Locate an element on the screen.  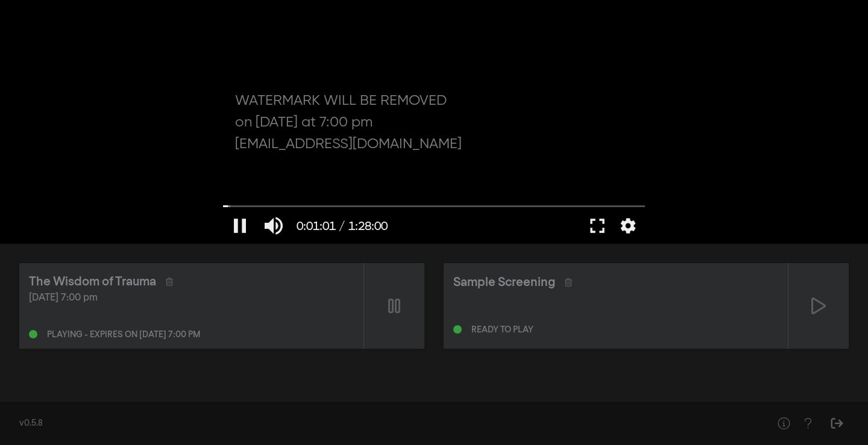
button: More settings is located at coordinates (628, 226).